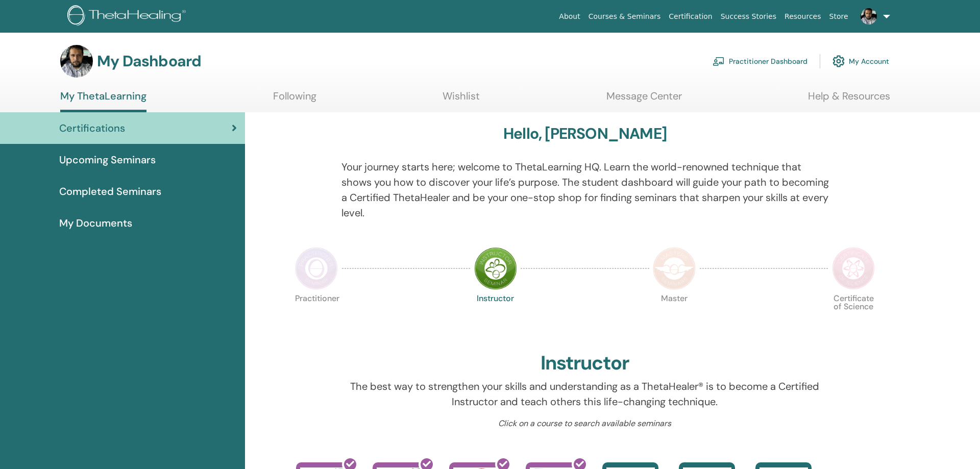  I want to click on p: Certificate of Science, so click(853, 316).